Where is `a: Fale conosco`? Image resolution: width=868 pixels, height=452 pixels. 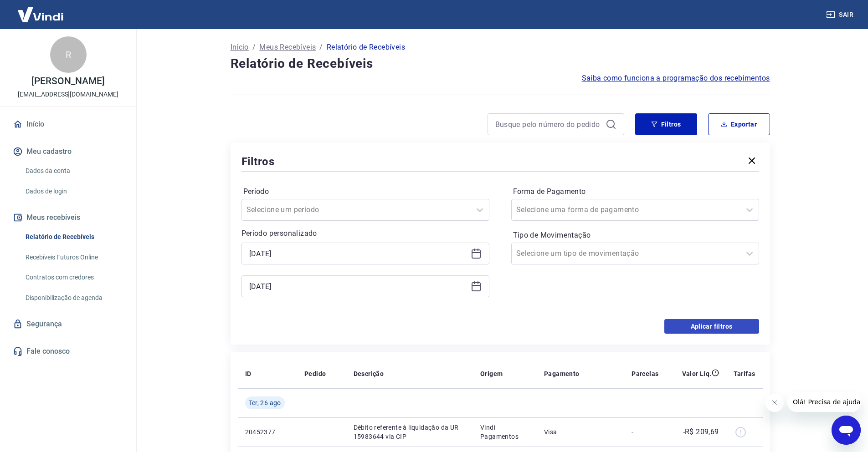
a: Fale conosco is located at coordinates (68, 351).